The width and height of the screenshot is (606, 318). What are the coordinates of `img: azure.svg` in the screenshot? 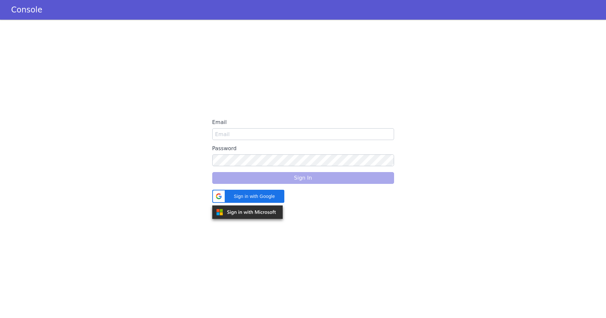 It's located at (247, 212).